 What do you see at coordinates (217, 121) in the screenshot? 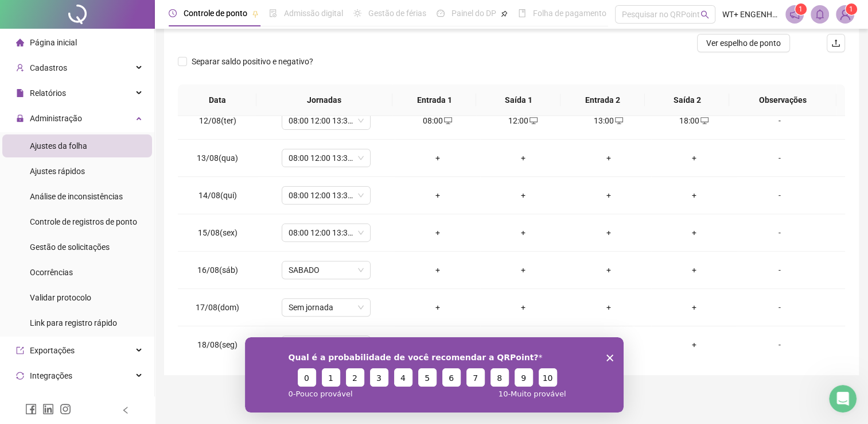
I see `span: 12/08(ter)` at bounding box center [217, 121].